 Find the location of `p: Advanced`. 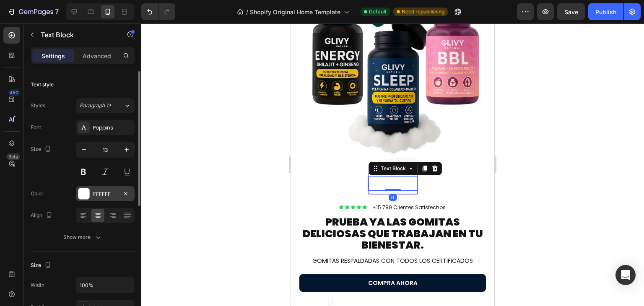

p: Advanced is located at coordinates (97, 56).